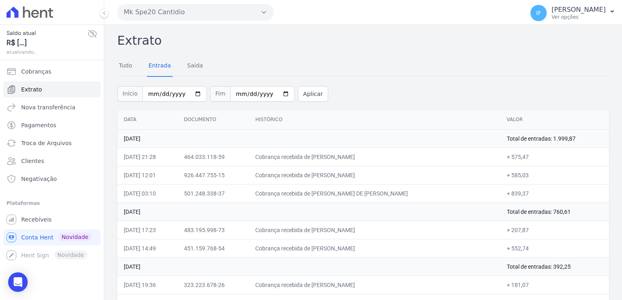  What do you see at coordinates (554, 285) in the screenshot?
I see `td: + 181,07` at bounding box center [554, 285].